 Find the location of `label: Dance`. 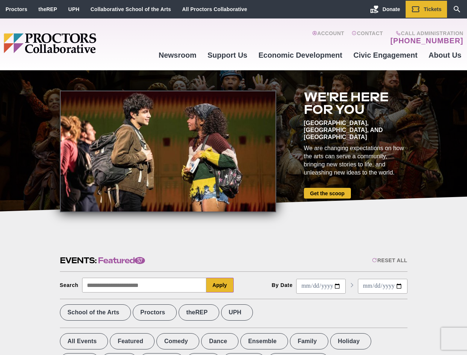

label: Dance is located at coordinates (220, 341).